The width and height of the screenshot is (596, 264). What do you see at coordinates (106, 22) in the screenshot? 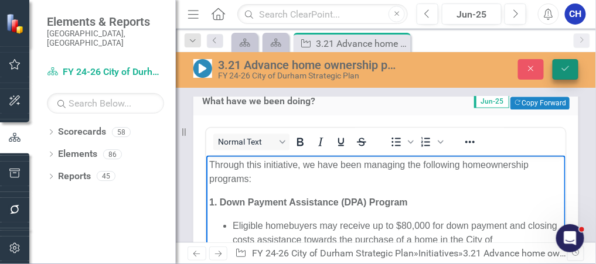
I see `span: Elements & Reports` at bounding box center [106, 22].